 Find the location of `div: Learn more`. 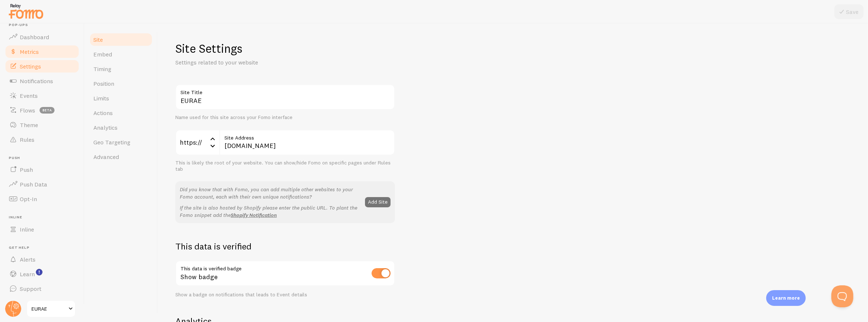

div: Learn more is located at coordinates (786, 298).